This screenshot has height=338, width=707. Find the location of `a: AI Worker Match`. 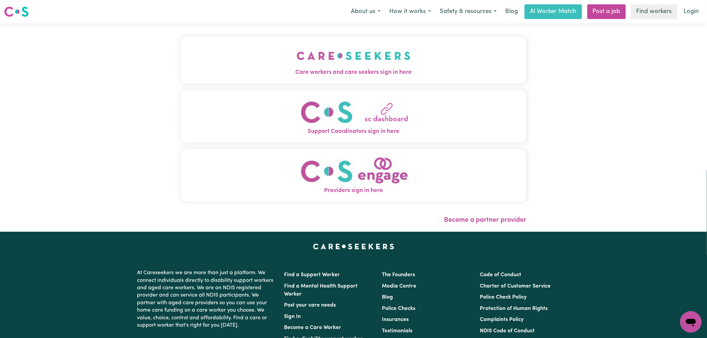

a: AI Worker Match is located at coordinates (553, 12).